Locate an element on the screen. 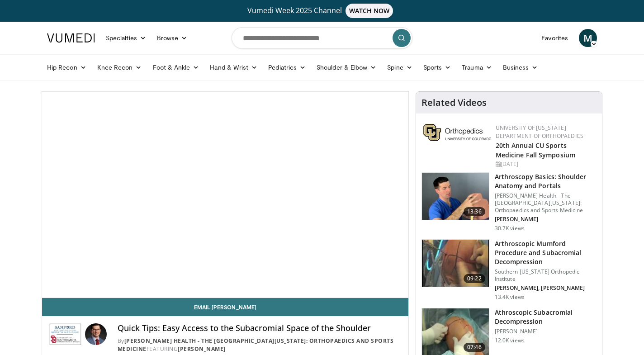 The width and height of the screenshot is (644, 355). img: 9534a039-0eaa-4167-96cf-d5be049a70d8.150x105_q85_crop-smart_upscale.jpg is located at coordinates (456, 196).